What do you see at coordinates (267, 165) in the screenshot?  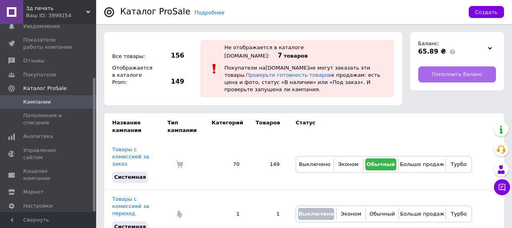 I see `td: 149` at bounding box center [267, 165].